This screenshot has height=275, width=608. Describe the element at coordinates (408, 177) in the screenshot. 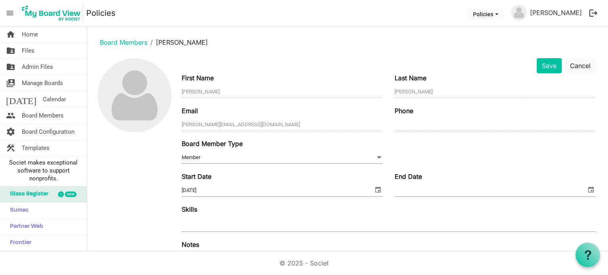

I see `label: End Date` at that location.